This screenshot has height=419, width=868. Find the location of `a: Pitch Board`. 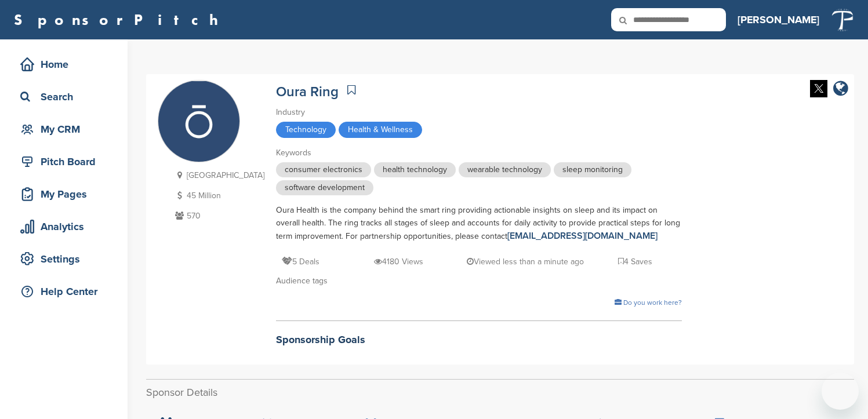

a: Pitch Board is located at coordinates (63, 161).